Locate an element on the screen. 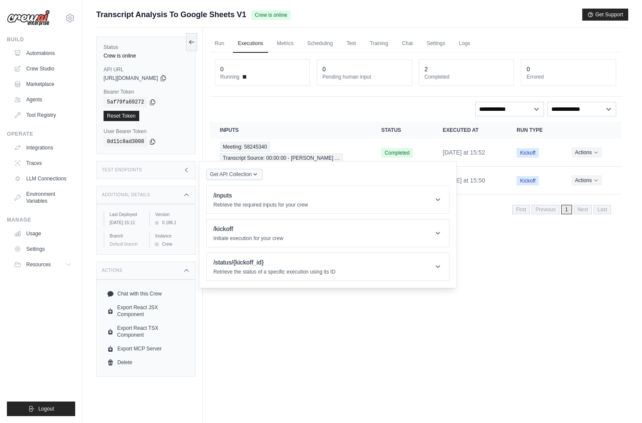  th: Executed at is located at coordinates (469, 130).